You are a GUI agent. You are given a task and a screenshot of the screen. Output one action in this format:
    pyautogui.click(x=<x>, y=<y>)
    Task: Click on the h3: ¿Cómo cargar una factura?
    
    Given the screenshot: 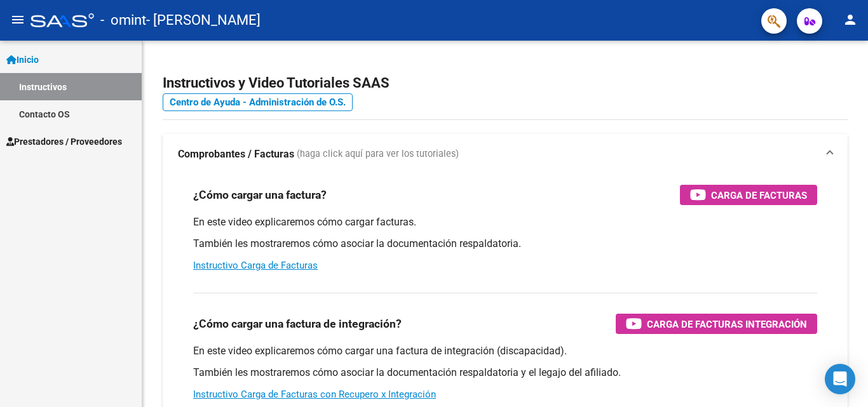 What is the action you would take?
    pyautogui.click(x=260, y=196)
    